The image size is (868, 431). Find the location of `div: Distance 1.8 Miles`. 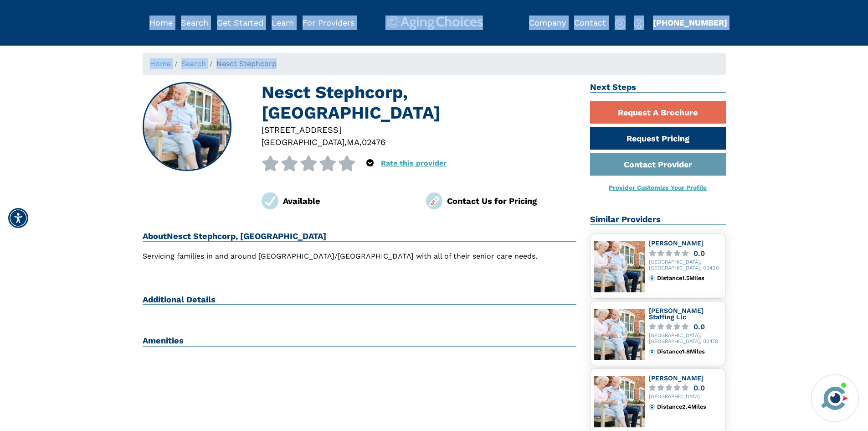

div: Distance 1.8 Miles is located at coordinates (689, 351).